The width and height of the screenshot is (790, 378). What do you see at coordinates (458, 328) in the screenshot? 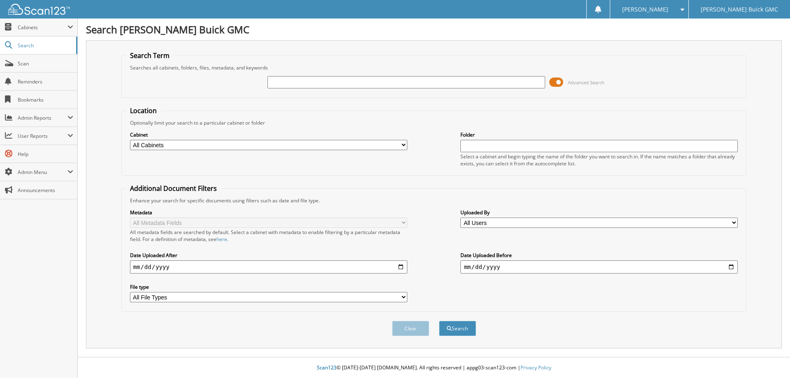
I see `button: Search` at bounding box center [458, 328].